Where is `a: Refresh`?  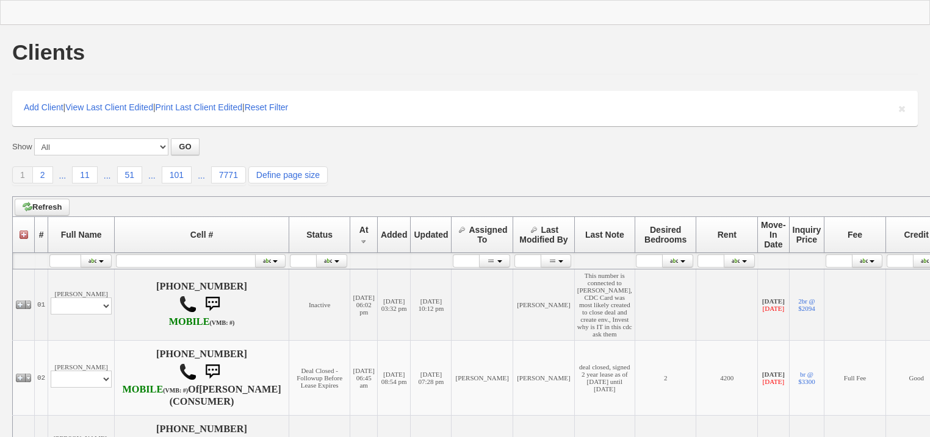
a: Refresh is located at coordinates (42, 207).